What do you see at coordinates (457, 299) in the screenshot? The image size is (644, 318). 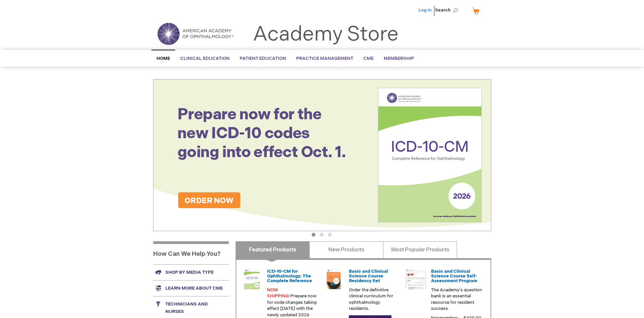 I see `p: The Academy's question bank is an essential resource for resident success.` at bounding box center [457, 299].